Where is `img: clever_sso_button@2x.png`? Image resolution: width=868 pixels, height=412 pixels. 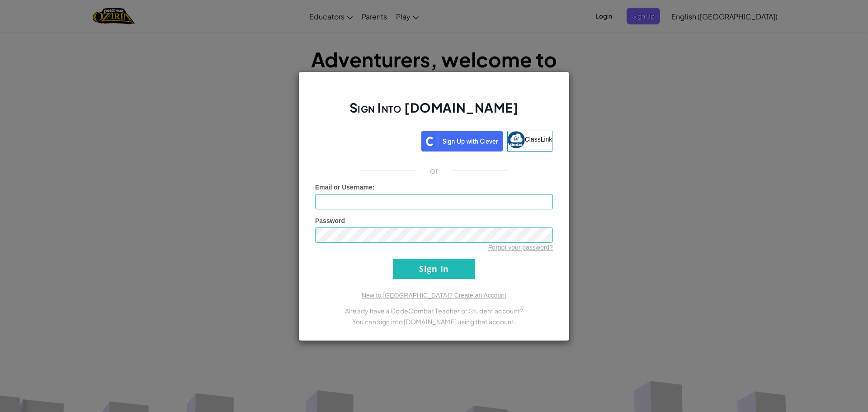
img: clever_sso_button@2x.png is located at coordinates (462, 141).